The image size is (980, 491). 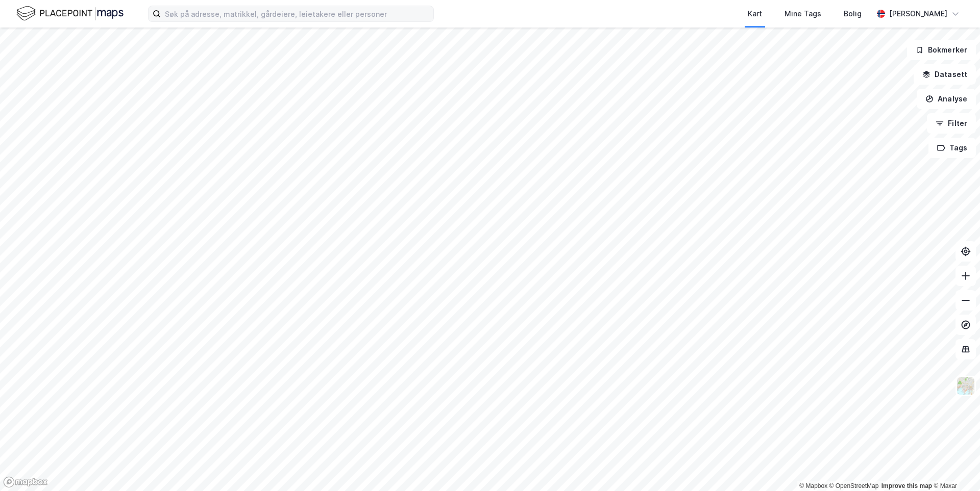 I want to click on button: Tags, so click(x=952, y=148).